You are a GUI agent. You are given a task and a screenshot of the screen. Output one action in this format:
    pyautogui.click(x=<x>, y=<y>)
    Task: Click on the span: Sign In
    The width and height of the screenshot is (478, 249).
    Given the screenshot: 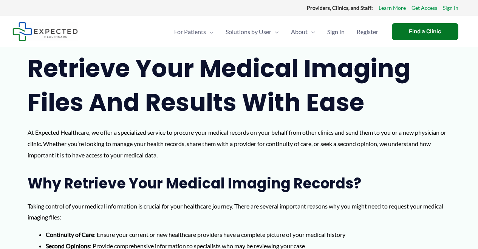 What is the action you would take?
    pyautogui.click(x=336, y=32)
    